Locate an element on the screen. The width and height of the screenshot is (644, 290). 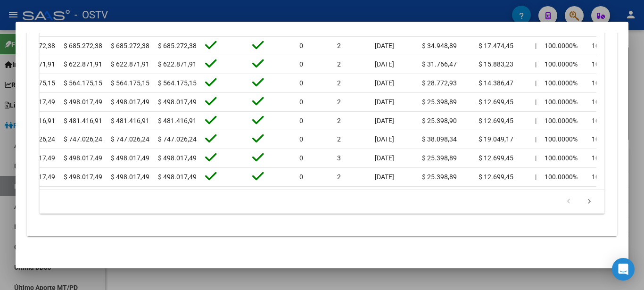
span: $ 34.948,89 is located at coordinates (439, 46).